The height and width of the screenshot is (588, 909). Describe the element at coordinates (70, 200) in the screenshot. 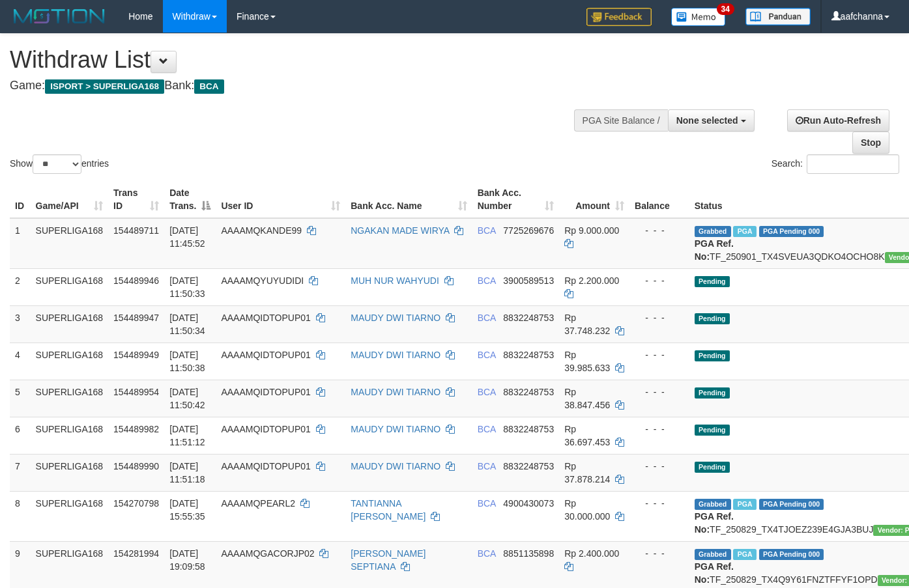

I see `th: Game/API: activate to sort column ascending` at that location.